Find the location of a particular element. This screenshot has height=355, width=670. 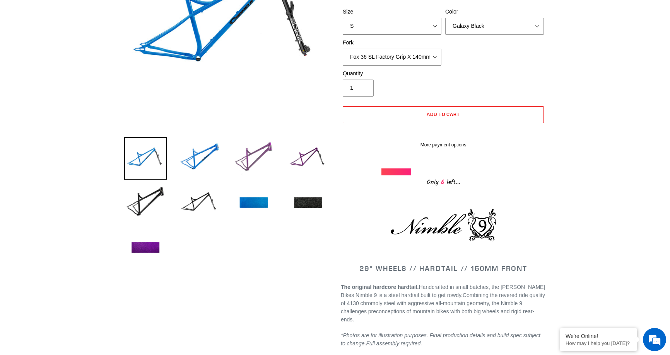

label: Color is located at coordinates (494, 12).